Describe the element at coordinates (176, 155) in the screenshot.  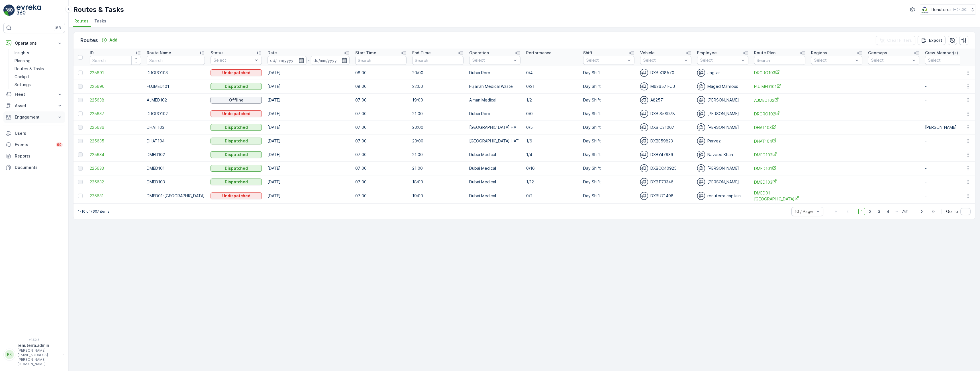
I see `p: DMED102` at that location.